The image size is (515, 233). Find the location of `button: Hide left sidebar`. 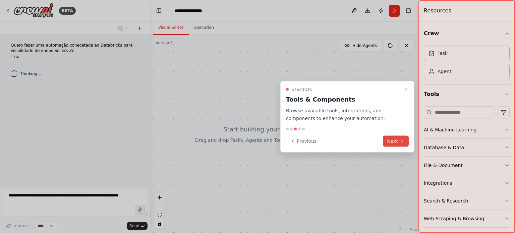

button: Hide left sidebar is located at coordinates (159, 11).